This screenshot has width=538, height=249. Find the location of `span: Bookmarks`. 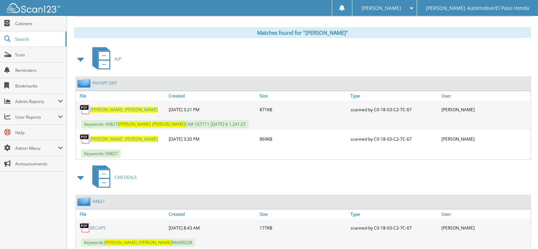

span: Bookmarks is located at coordinates (39, 86).